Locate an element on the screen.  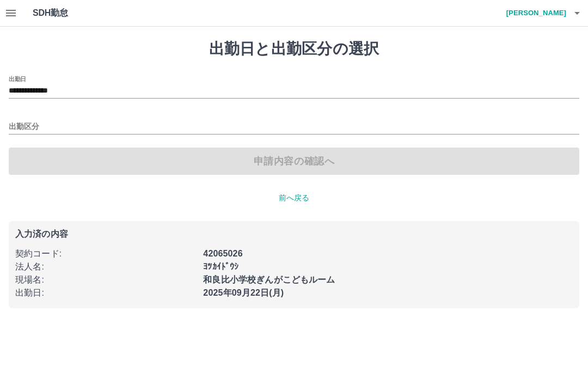
p: 法人名 : is located at coordinates (105, 266).